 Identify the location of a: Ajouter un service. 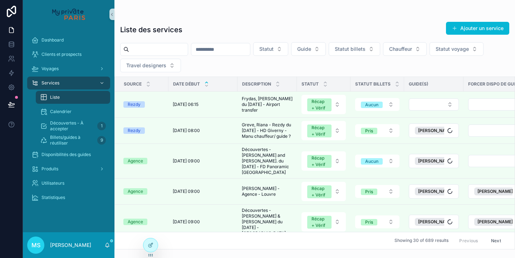
(478, 28).